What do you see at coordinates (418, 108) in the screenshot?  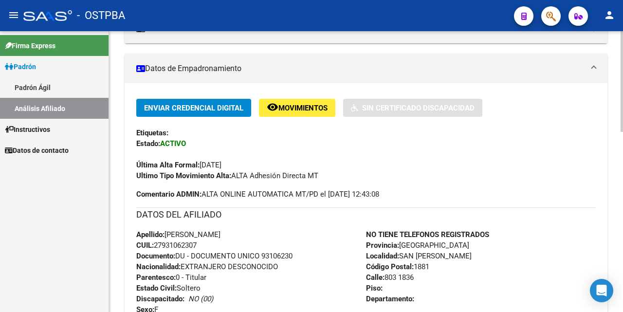 I see `span: Sin Certificado Discapacidad` at bounding box center [418, 108].